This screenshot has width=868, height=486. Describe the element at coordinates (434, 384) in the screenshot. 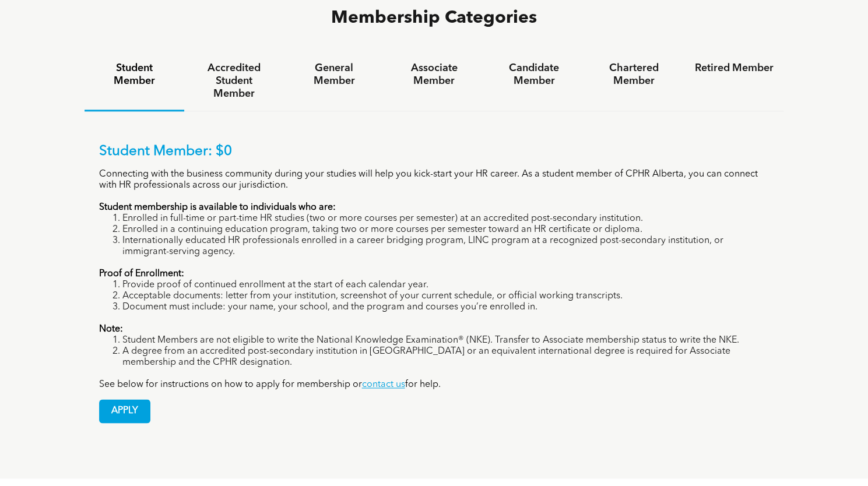

I see `p: See below for instructions on how to apply for membership or for help.` at that location.